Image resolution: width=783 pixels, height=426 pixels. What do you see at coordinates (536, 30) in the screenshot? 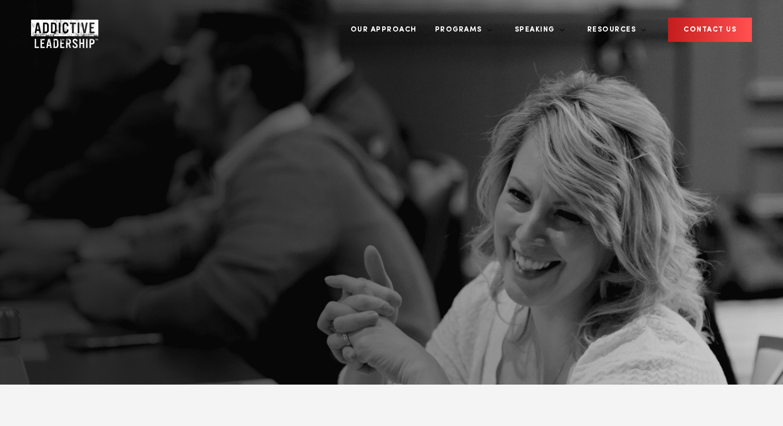
I see `a: Speaking` at bounding box center [536, 30].